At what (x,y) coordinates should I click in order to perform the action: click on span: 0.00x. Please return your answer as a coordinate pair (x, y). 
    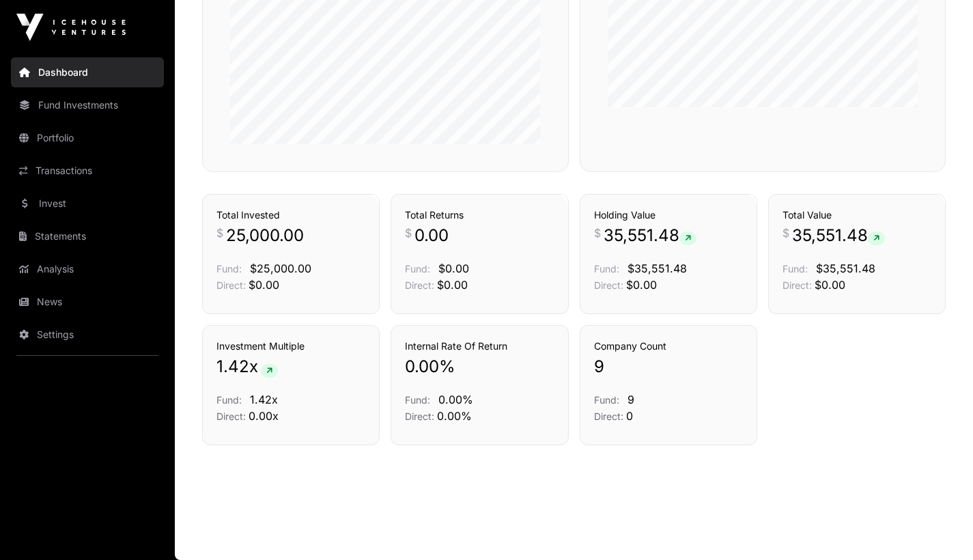
    Looking at the image, I should click on (263, 416).